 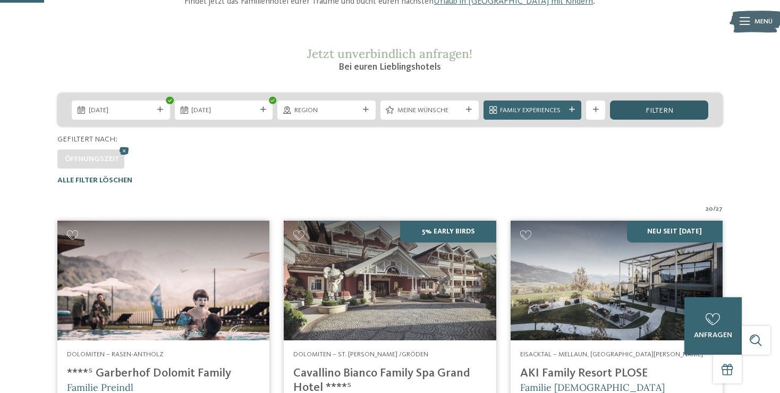 I want to click on a: anfragen, so click(x=713, y=326).